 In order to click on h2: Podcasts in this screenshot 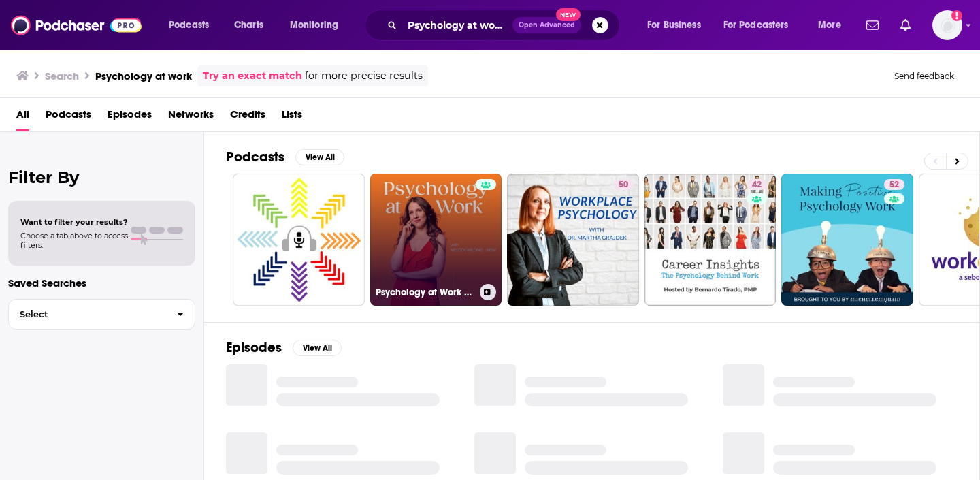, I will do `click(255, 156)`.